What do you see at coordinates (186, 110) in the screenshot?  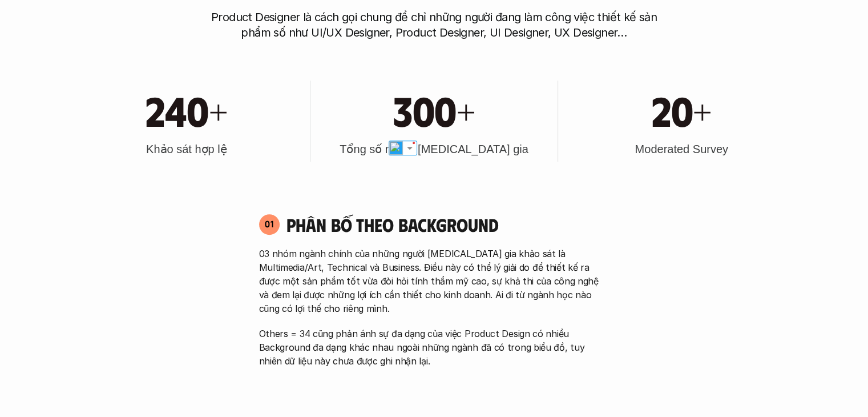 I see `h1: 240+` at bounding box center [186, 110].